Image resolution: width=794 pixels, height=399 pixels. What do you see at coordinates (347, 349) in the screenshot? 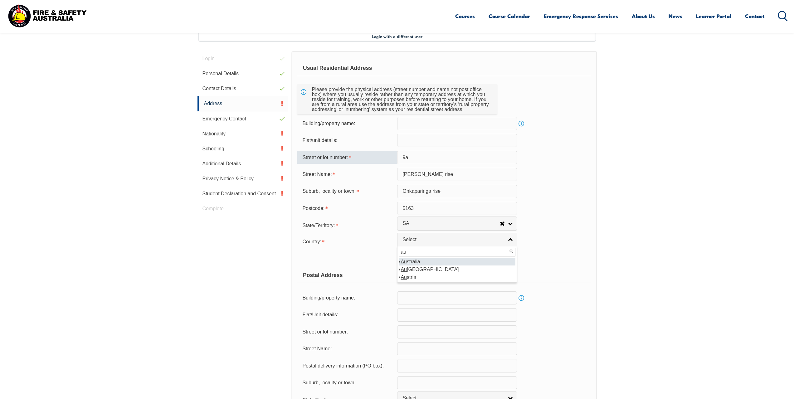
I see `div: Street Name:` at bounding box center [347, 349].